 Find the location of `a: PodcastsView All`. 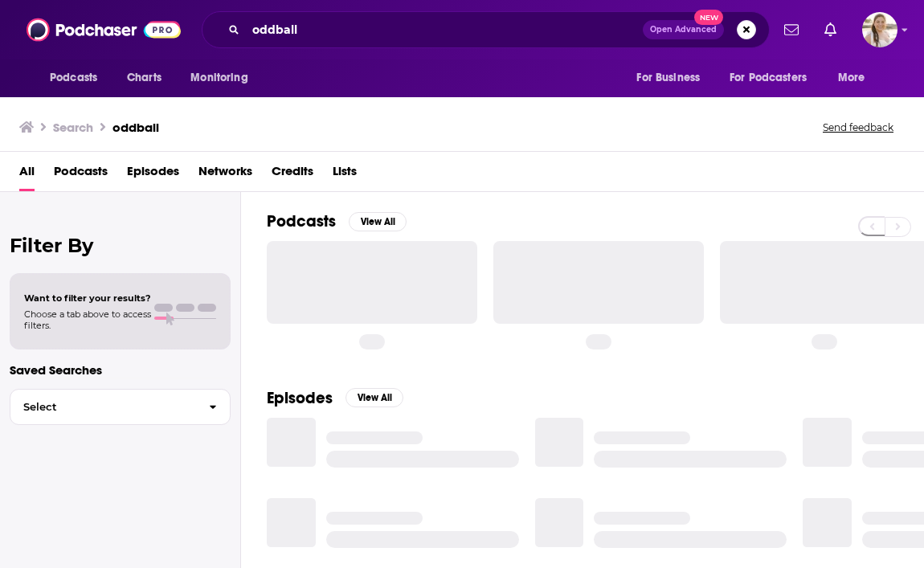

a: PodcastsView All is located at coordinates (336, 221).